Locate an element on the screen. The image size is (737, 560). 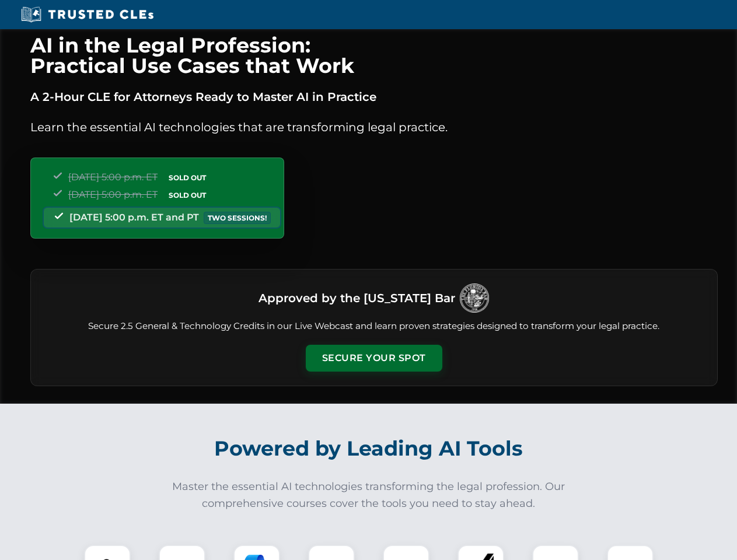
p: Secure 2.5 General & Technology Credits in our Live Webcast and learn proven strategies designed ... is located at coordinates (374, 326).